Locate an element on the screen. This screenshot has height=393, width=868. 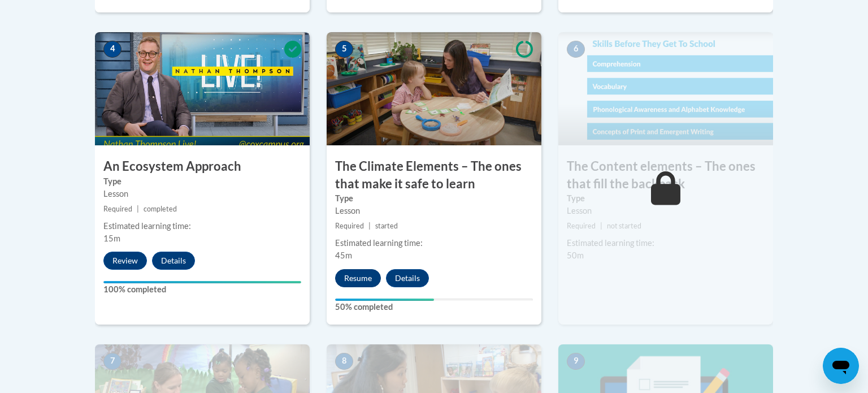
label: 100% completed is located at coordinates (202, 289).